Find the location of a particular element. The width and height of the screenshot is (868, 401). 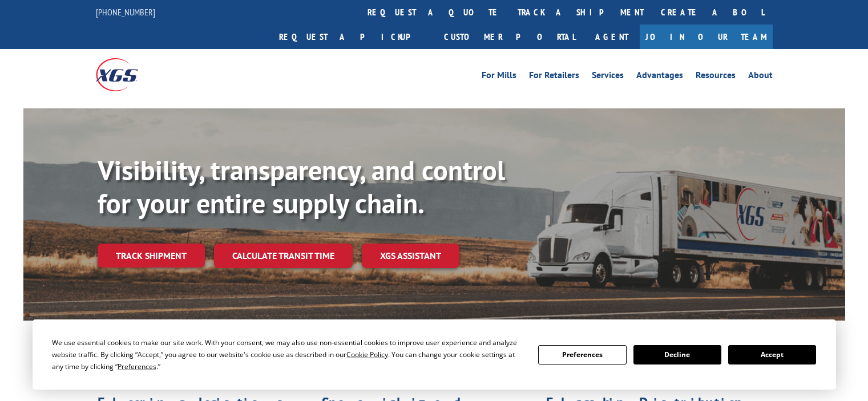

a: Request a pickup is located at coordinates (353, 36).